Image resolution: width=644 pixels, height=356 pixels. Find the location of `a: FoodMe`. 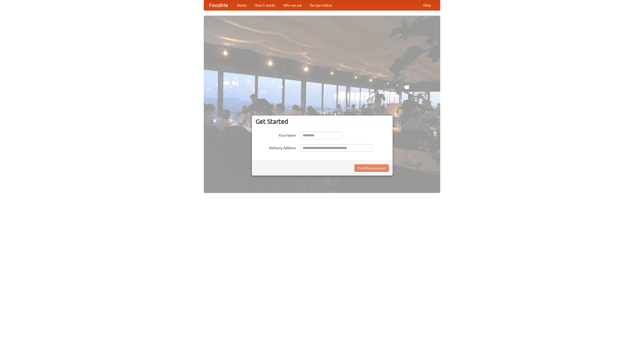

a: FoodMe is located at coordinates (219, 5).